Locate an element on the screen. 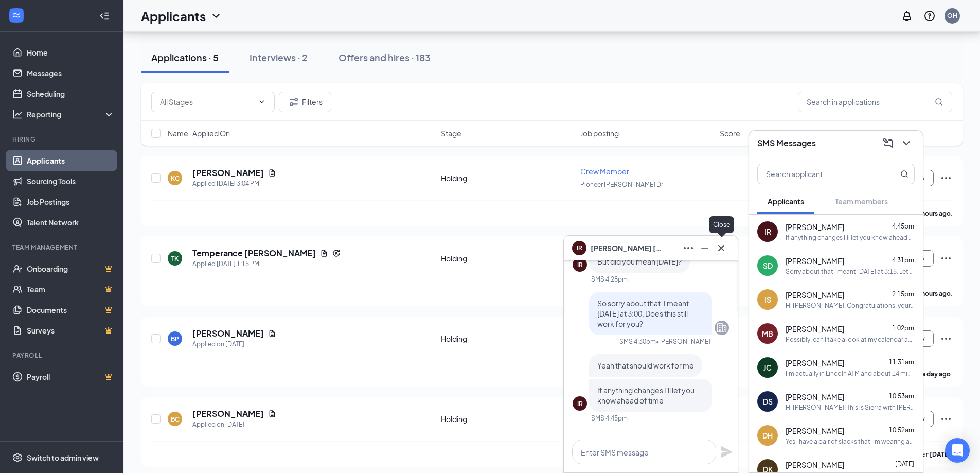 The height and width of the screenshot is (473, 980). svg: WorkstreamLogo is located at coordinates (16, 16).